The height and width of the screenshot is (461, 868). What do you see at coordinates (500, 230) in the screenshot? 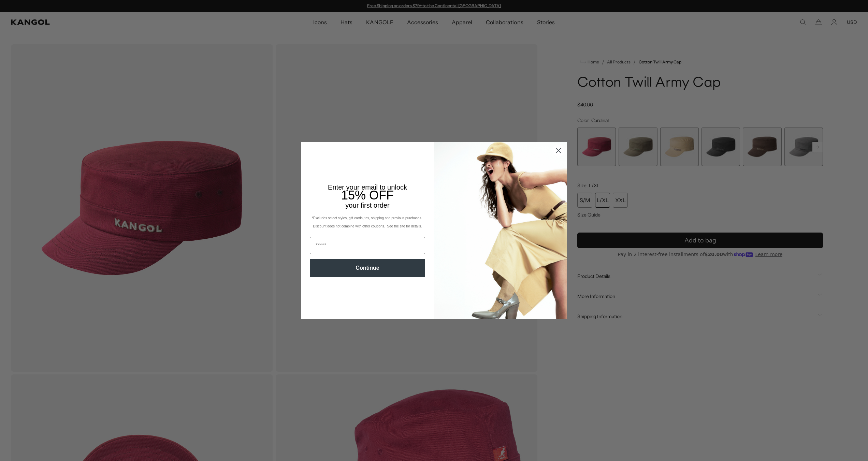
I see `img: 93be19ad-e773-4382-80b9-c9d740c9197f.jpeg` at bounding box center [500, 230].